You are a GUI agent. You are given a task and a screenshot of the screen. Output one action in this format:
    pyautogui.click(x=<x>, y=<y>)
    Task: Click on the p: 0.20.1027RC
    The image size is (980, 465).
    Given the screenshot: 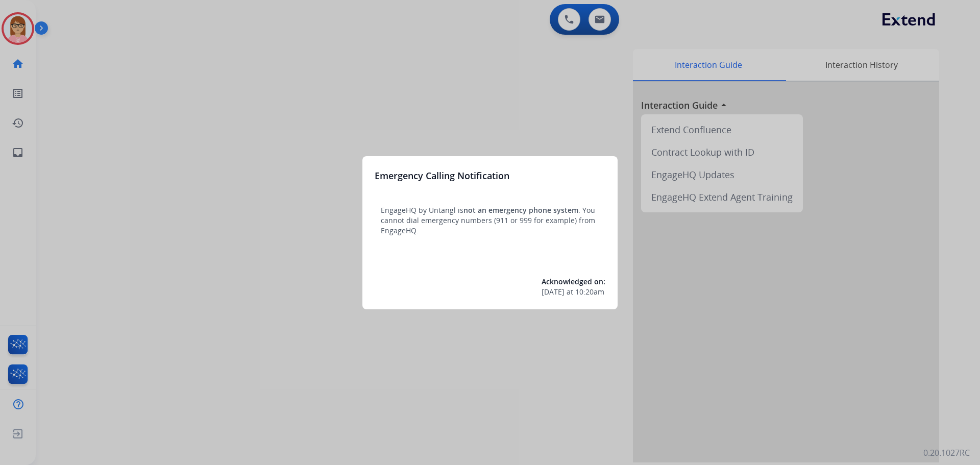 What is the action you would take?
    pyautogui.click(x=946, y=453)
    